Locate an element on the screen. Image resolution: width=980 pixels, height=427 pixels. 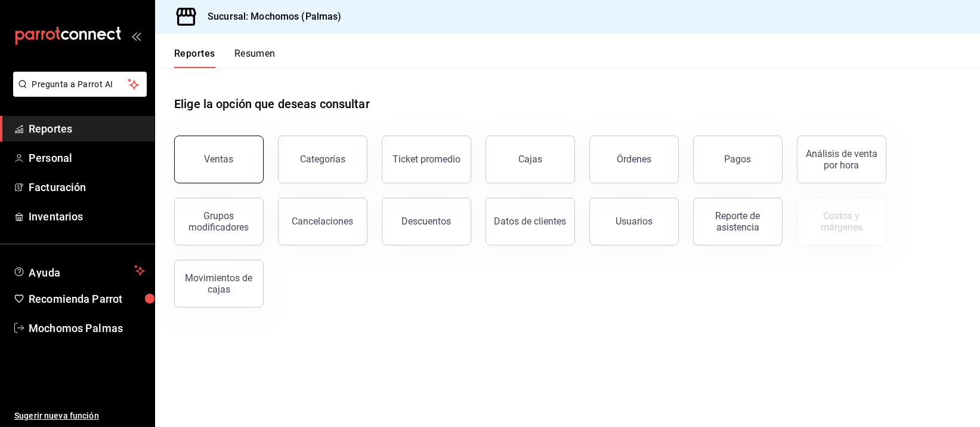
span: Recomienda Parrot is located at coordinates (86, 299).